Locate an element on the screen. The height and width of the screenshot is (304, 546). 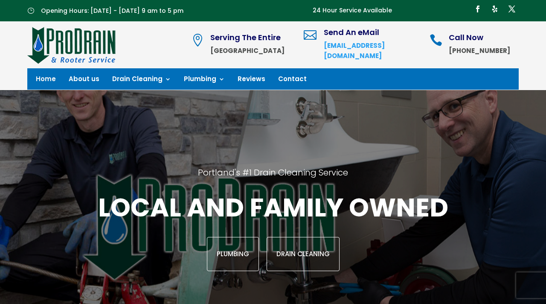
div: Local and family owned is located at coordinates (273, 231).